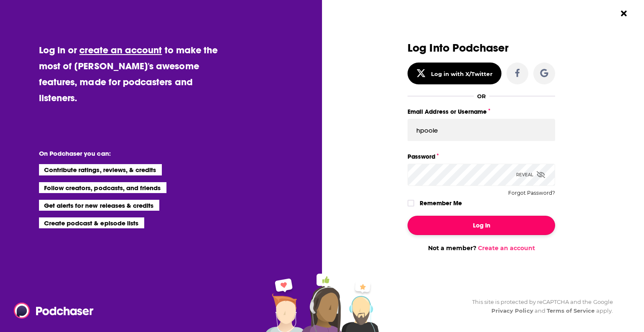  Describe the element at coordinates (123, 153) in the screenshot. I see `li: On Podchaser you can:` at that location.